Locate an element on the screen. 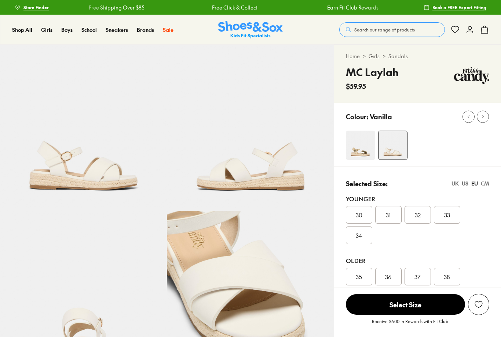 The image size is (501, 337). a: Boys is located at coordinates (67, 30).